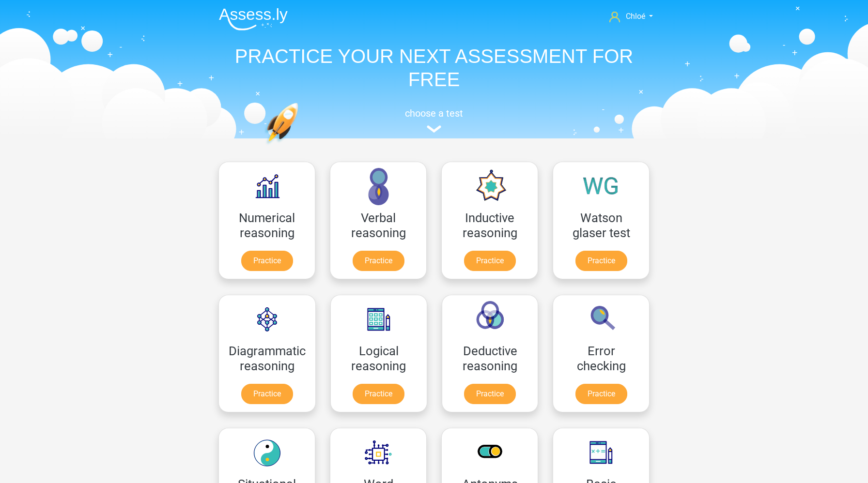 Image resolution: width=868 pixels, height=483 pixels. Describe the element at coordinates (434, 113) in the screenshot. I see `h5: choose a test` at that location.